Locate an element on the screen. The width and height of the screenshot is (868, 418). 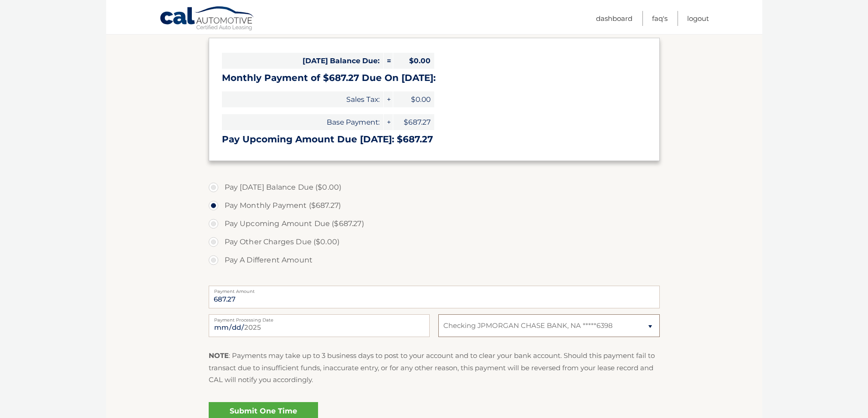
label: Payment Processing Date is located at coordinates (319, 318).